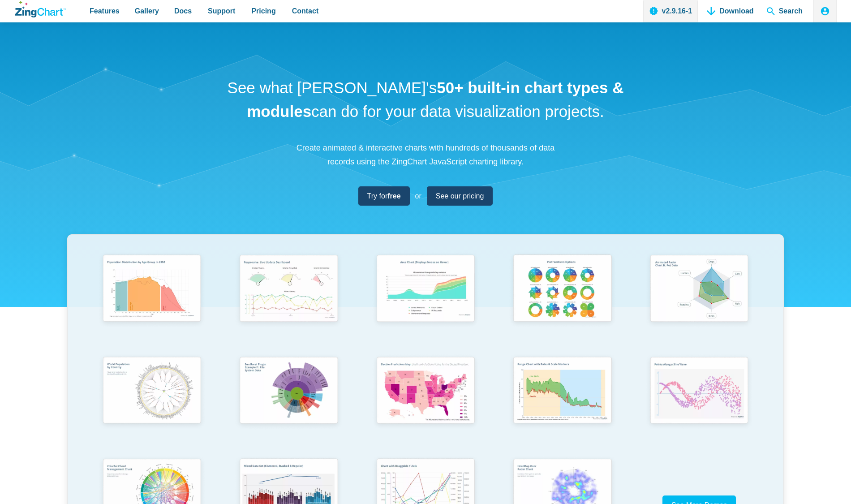 The height and width of the screenshot is (504, 851). I want to click on a: Election Predictions Map, so click(426, 403).